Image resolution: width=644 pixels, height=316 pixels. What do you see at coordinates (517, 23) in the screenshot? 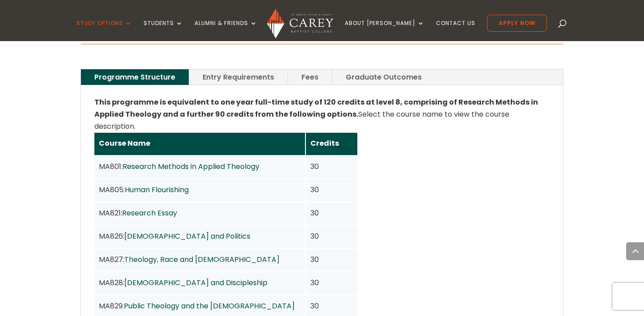
I see `a: Apply Now` at bounding box center [517, 23].